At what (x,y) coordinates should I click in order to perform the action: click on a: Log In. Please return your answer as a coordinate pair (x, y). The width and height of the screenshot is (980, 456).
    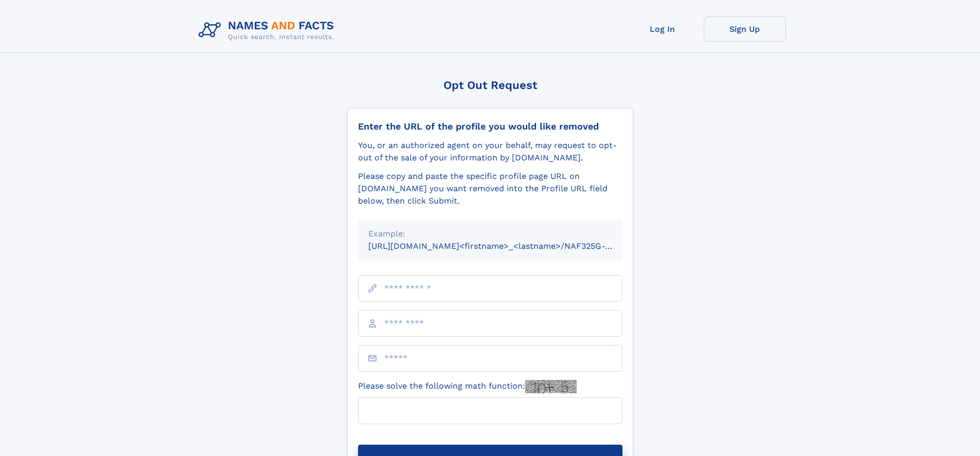
    Looking at the image, I should click on (663, 29).